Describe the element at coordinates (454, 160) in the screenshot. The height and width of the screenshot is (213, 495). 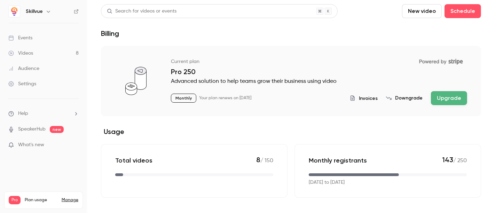
I see `p: / 250` at that location.